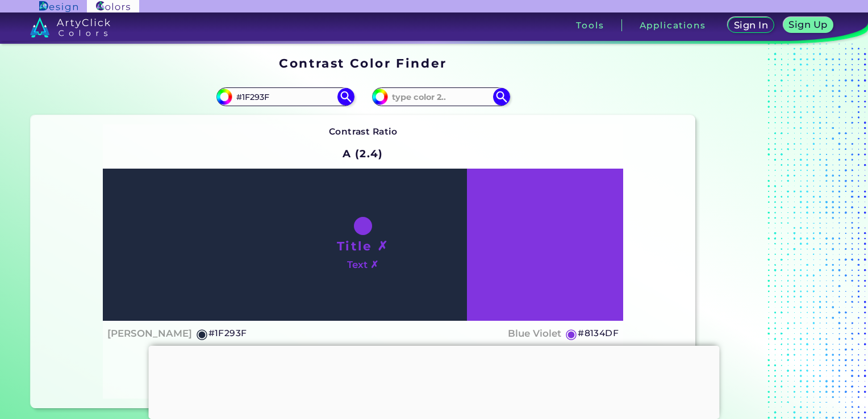 This screenshot has height=419, width=868. What do you see at coordinates (751, 25) in the screenshot?
I see `a: Sign In` at bounding box center [751, 25].